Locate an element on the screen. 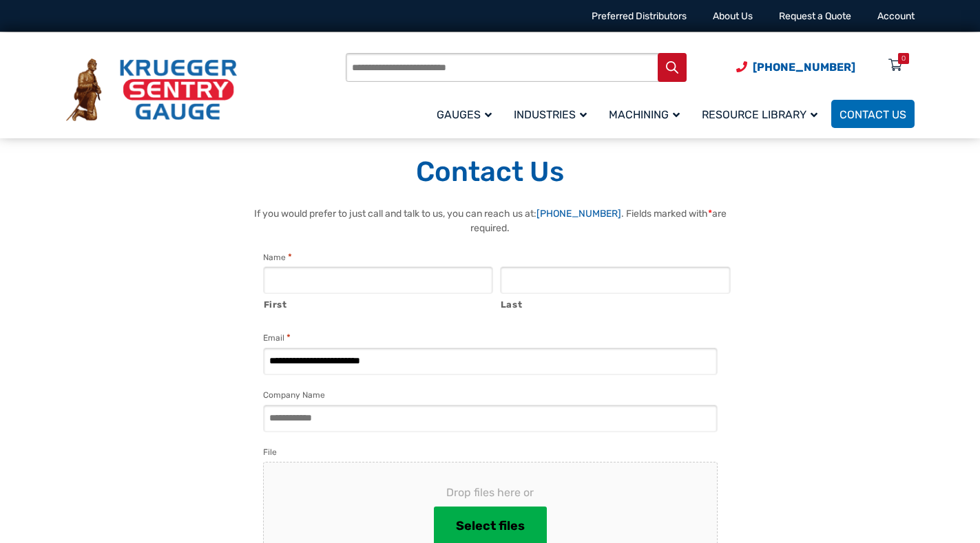  span: Drop files here or is located at coordinates (490, 493).